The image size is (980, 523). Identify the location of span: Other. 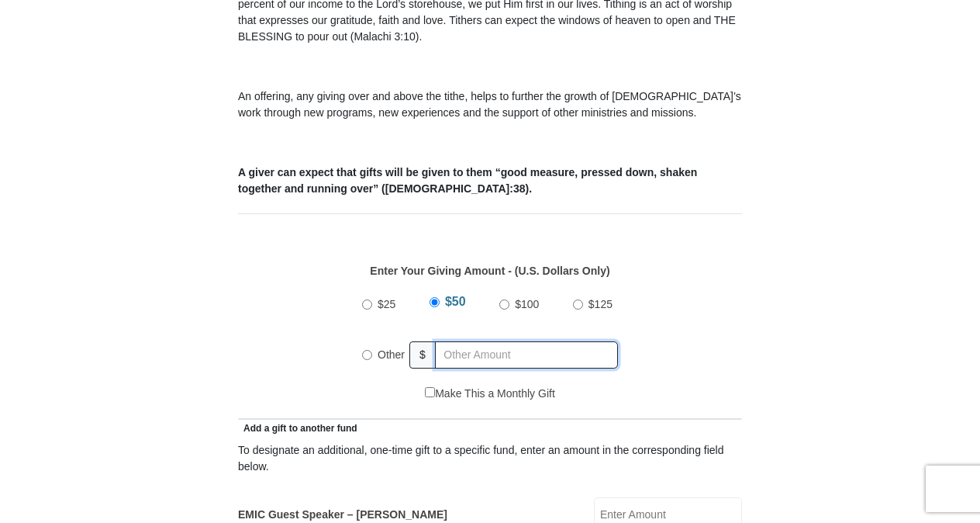
(391, 354).